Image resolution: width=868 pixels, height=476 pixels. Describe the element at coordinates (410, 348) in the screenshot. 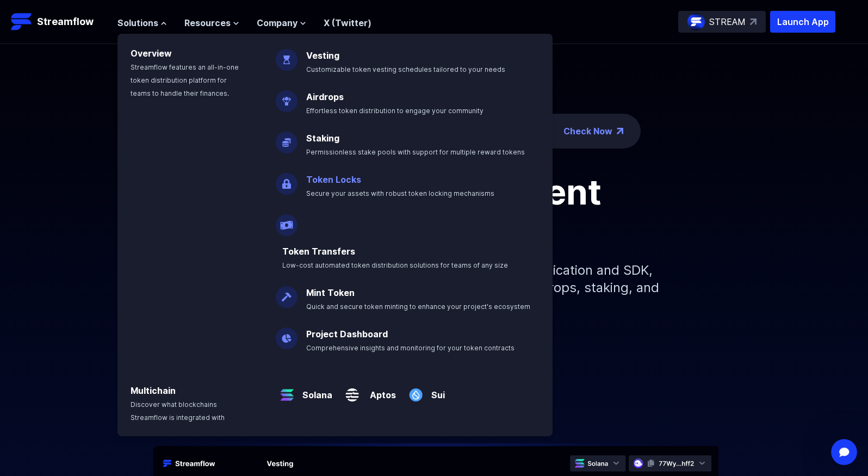

I see `span: Comprehensive insights and monitoring for your token contracts` at that location.